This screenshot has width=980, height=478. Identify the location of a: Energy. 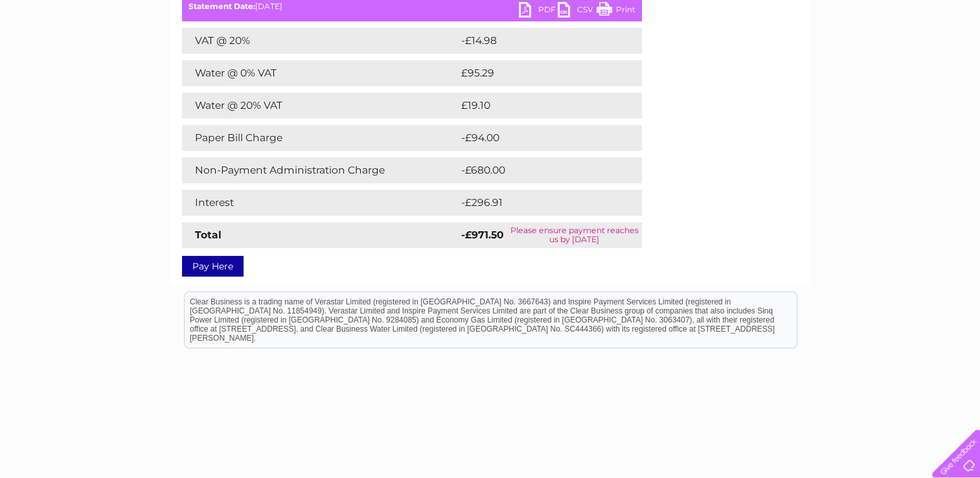
(798, 59).